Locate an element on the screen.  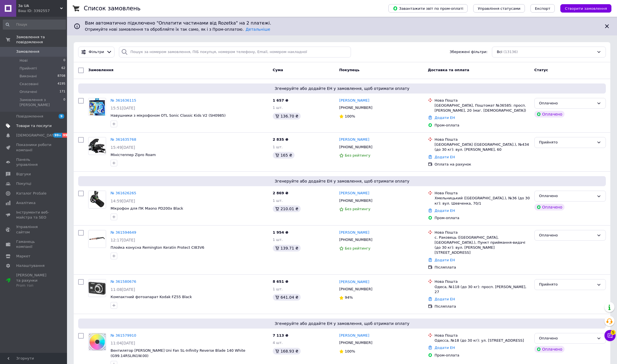
span: Панель управління is located at coordinates (34, 162).